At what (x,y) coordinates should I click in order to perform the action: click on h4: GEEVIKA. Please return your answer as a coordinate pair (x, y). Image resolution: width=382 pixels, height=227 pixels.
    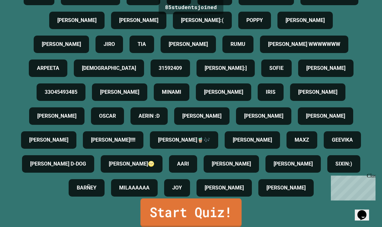
    Looking at the image, I should click on (342, 140).